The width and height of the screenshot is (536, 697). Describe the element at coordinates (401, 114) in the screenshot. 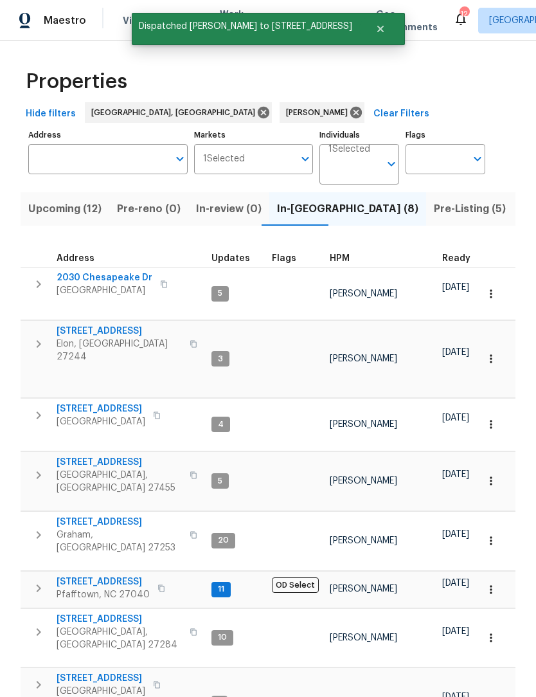

I see `span: Clear Filters` at that location.